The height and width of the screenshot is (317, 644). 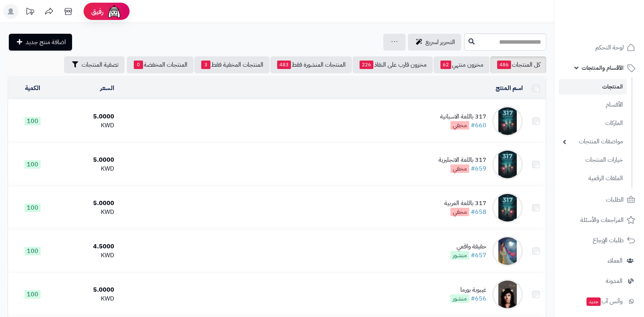 What do you see at coordinates (504, 65) in the screenshot?
I see `span: 486` at bounding box center [504, 65].